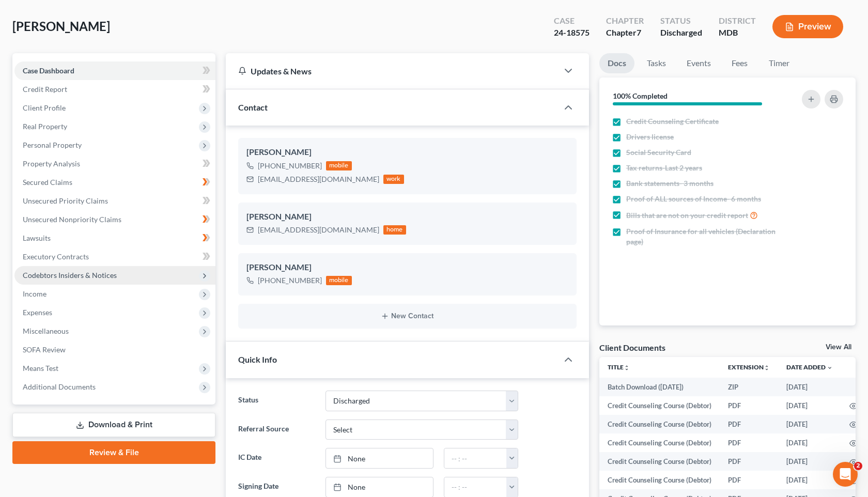 The height and width of the screenshot is (497, 868). Describe the element at coordinates (656, 63) in the screenshot. I see `a: Tasks` at that location.